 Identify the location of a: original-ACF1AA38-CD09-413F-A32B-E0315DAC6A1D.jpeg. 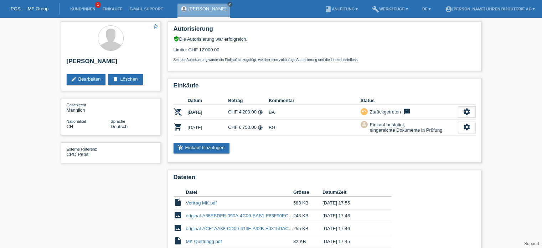
(248, 228).